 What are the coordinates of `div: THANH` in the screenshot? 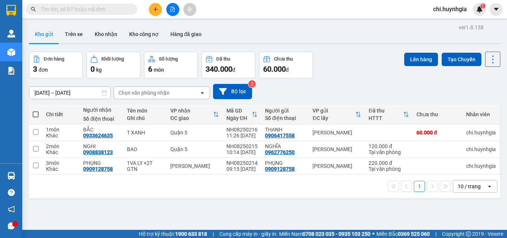 It's located at (285, 130).